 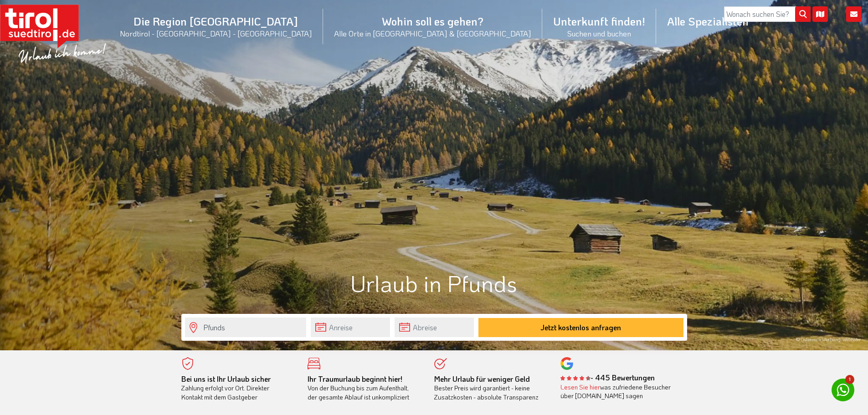 What do you see at coordinates (599, 34) in the screenshot?
I see `small: Suchen und buchen` at bounding box center [599, 34].